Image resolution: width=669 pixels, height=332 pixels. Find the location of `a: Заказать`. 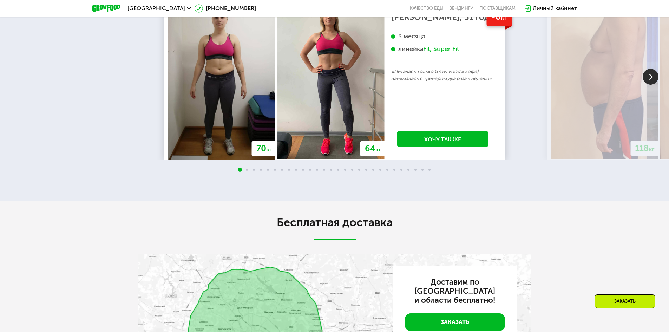

a: Заказать is located at coordinates (455, 322).